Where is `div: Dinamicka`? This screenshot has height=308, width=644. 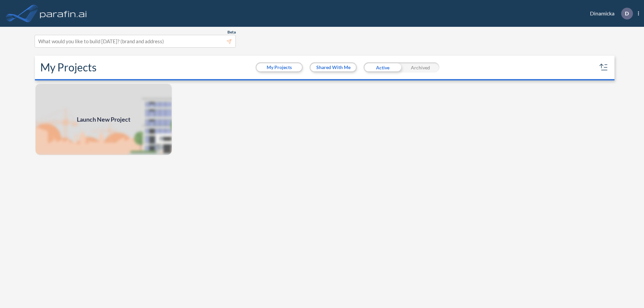 div: Dinamicka is located at coordinates (609, 13).